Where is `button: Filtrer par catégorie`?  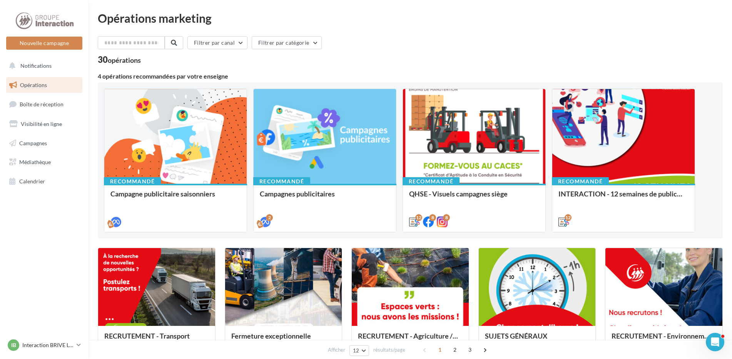
button: Filtrer par catégorie is located at coordinates (287, 43).